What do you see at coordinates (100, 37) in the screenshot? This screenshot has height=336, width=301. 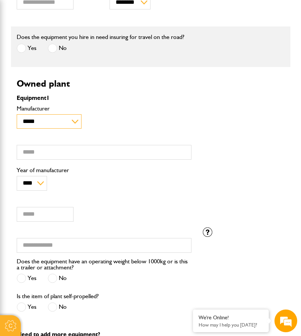 I see `label: Does the equipment you hire in need insuring for travel on the road?` at bounding box center [100, 37].